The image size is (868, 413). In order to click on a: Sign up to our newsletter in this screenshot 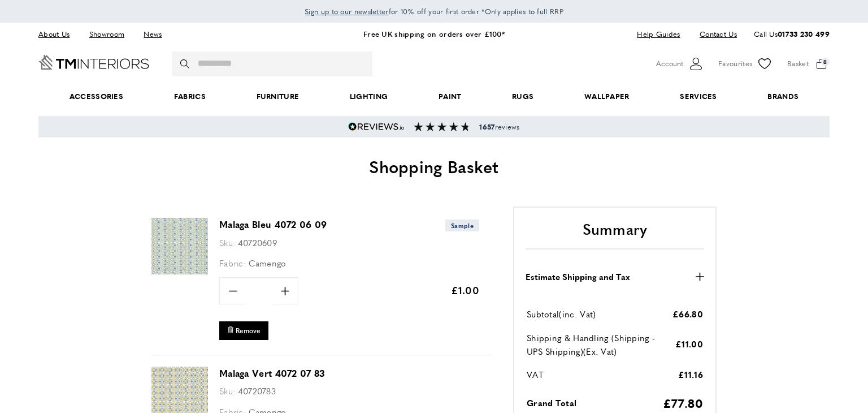, I will do `click(347, 11)`.